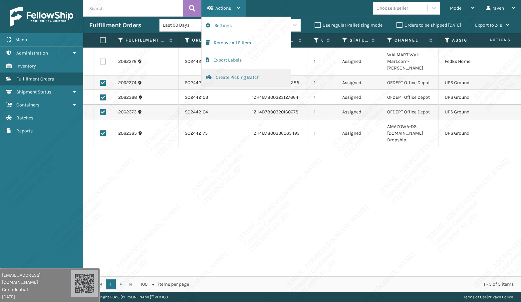 The width and height of the screenshot is (521, 302). What do you see at coordinates (111, 285) in the screenshot?
I see `a: 1` at bounding box center [111, 285].